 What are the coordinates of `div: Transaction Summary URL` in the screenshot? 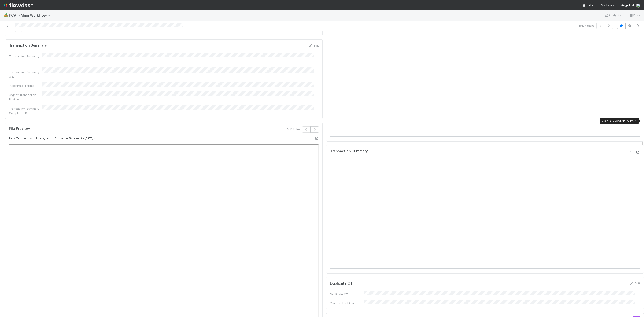 It's located at (26, 74).